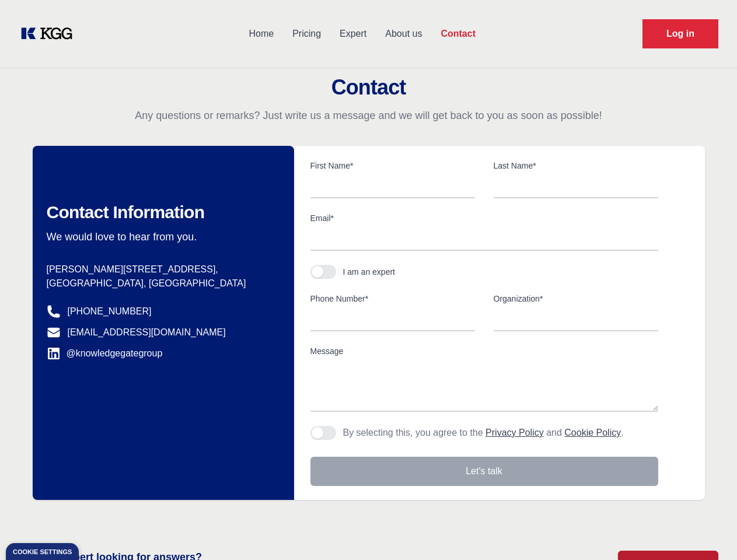 The width and height of the screenshot is (737, 560). I want to click on label: Last Name*, so click(576, 165).